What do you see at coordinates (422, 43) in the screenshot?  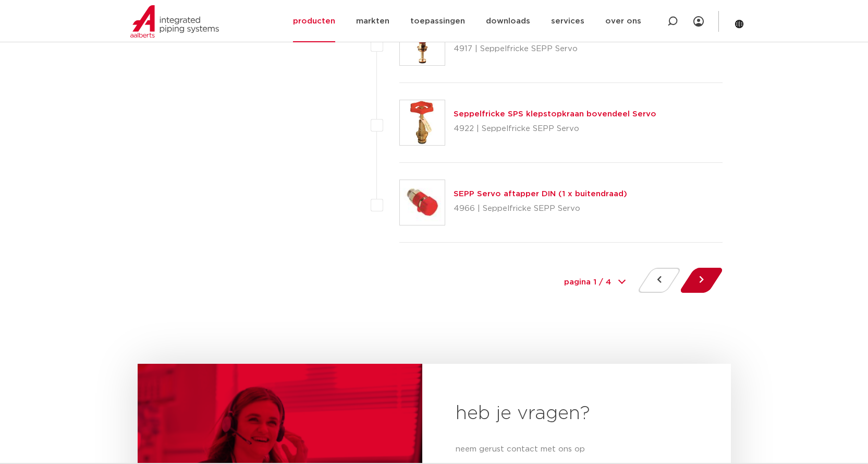 I see `img: Thumbnail for SEPP Servo-Plus bovendeel, niet-stijgend` at bounding box center [422, 43].